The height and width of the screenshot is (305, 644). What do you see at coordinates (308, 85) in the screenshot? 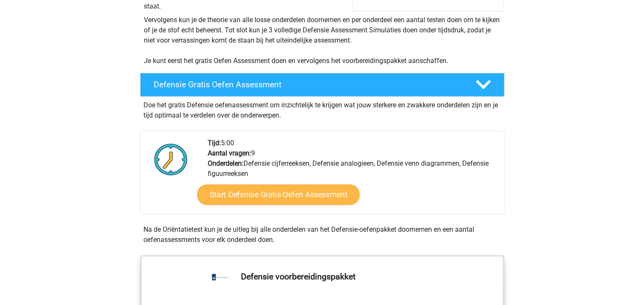
I see `h4: Defensie Gratis Oefen Assessment` at bounding box center [308, 85].